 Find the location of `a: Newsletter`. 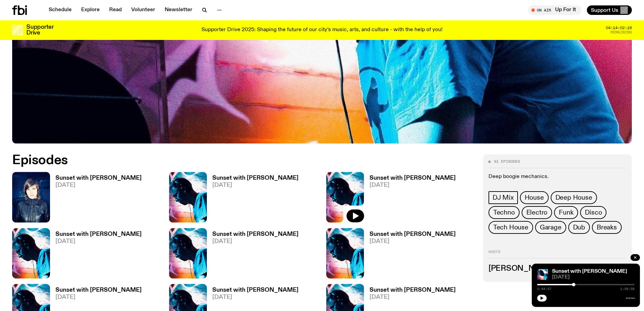

a: Newsletter is located at coordinates (179, 10).